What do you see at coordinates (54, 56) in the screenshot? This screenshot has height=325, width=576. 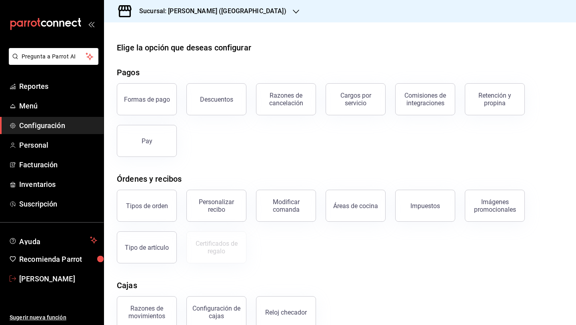 I see `button: Pregunta a Parrot AI` at bounding box center [54, 56].